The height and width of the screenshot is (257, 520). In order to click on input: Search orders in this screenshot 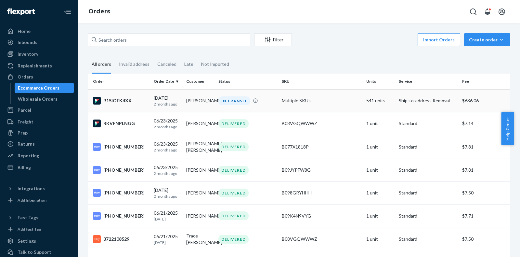, I will do `click(169, 40)`.